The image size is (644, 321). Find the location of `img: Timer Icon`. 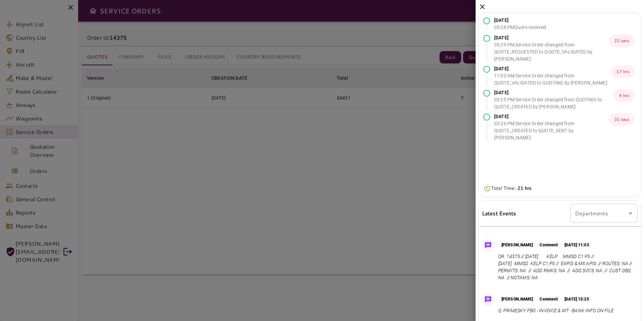

img: Timer Icon is located at coordinates (487, 188).